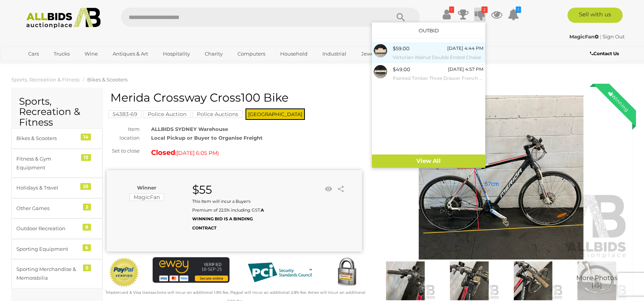  I want to click on b: A WINNING BID IS A BINDING CONTRACT, so click(228, 219).